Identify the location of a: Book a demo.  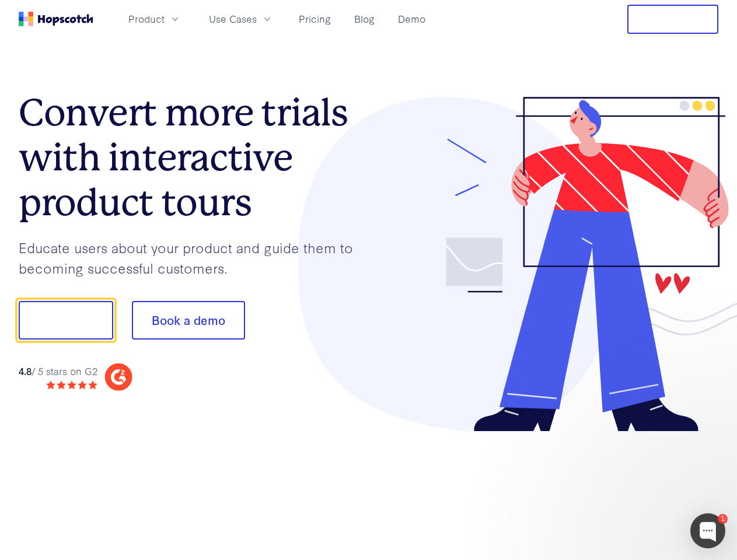
(188, 320).